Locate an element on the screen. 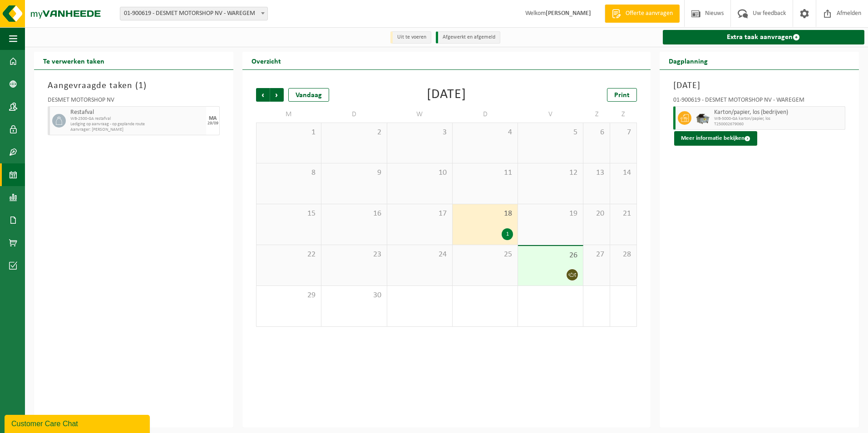 The height and width of the screenshot is (433, 868). span: 10 is located at coordinates (420, 173).